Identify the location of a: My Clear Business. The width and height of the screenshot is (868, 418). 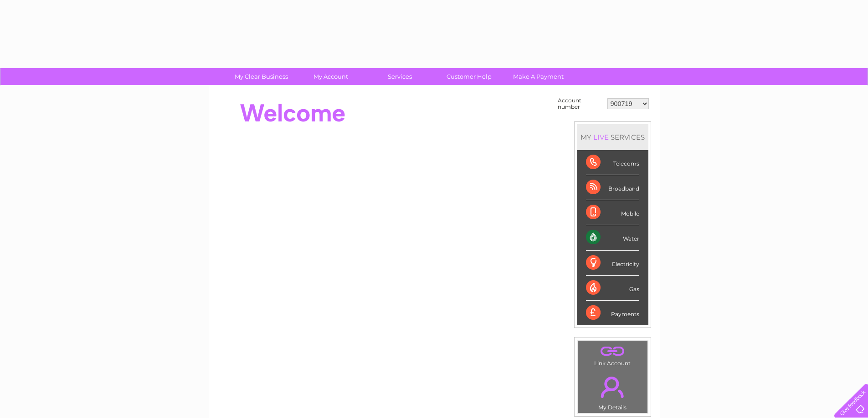
(261, 77).